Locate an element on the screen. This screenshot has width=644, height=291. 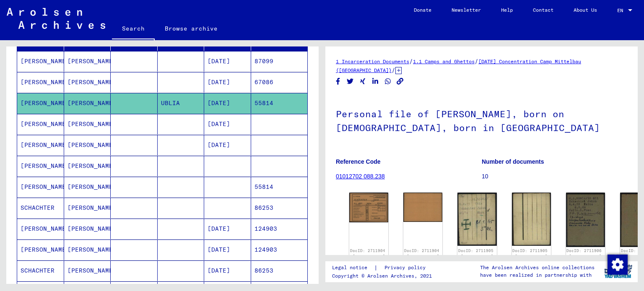
a: Search is located at coordinates (133, 30).